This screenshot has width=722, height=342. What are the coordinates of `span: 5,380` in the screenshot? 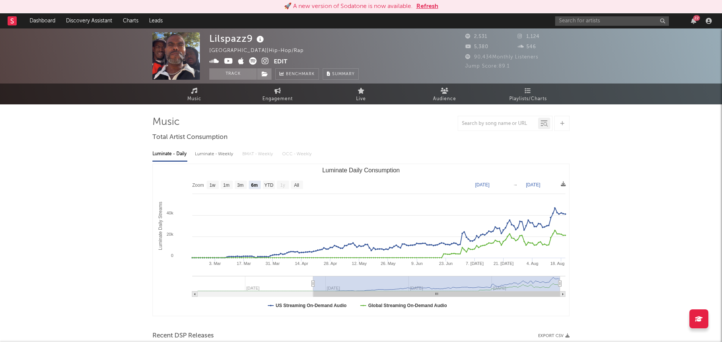 It's located at (477, 47).